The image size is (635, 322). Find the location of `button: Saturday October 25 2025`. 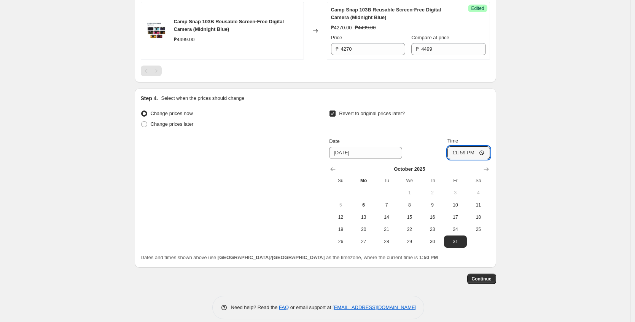

button: Saturday October 25 2025 is located at coordinates (478, 229).